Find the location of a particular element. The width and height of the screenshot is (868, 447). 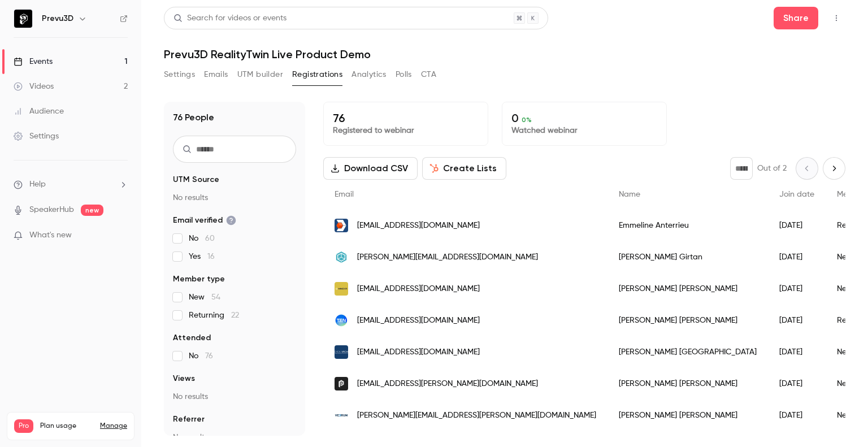

img: veerum.com is located at coordinates (342, 415).